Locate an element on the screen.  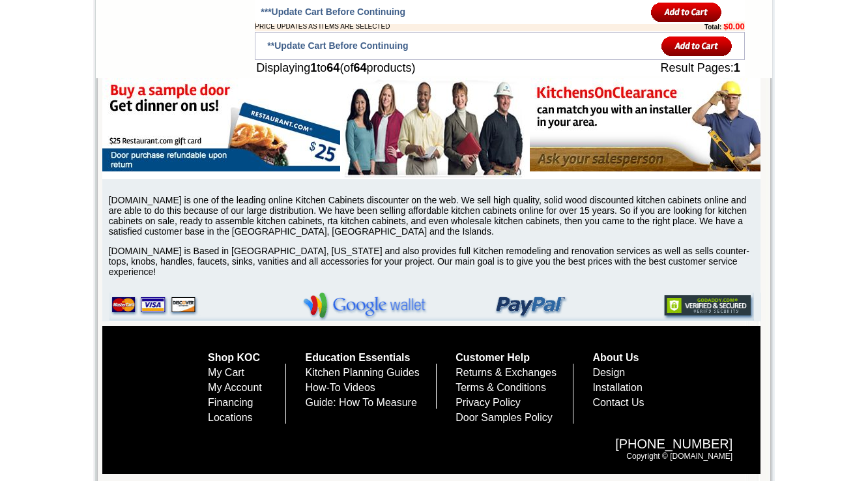
a: Locations is located at coordinates (230, 417).